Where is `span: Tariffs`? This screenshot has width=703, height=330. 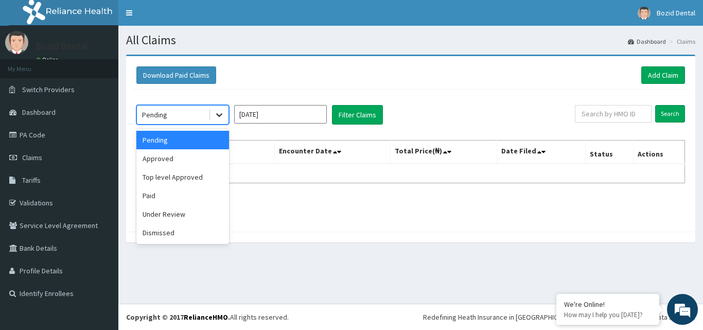
span: Tariffs is located at coordinates (31, 180).